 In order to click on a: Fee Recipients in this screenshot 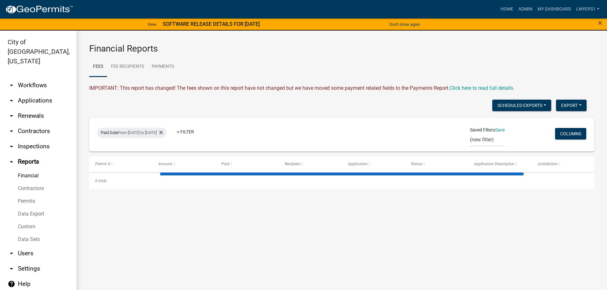, I will do `click(128, 67)`.